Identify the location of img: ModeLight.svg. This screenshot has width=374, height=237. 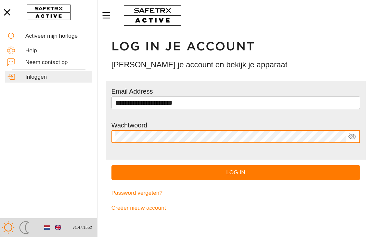
(8, 227).